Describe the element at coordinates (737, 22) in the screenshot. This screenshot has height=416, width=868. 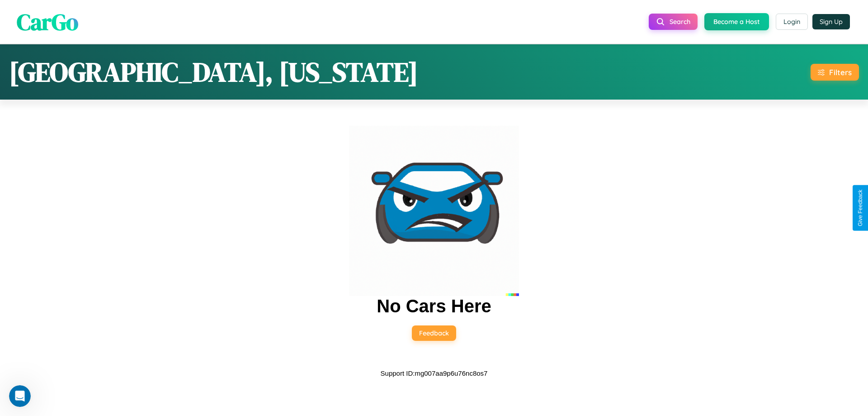
I see `button: Become a Host` at that location.